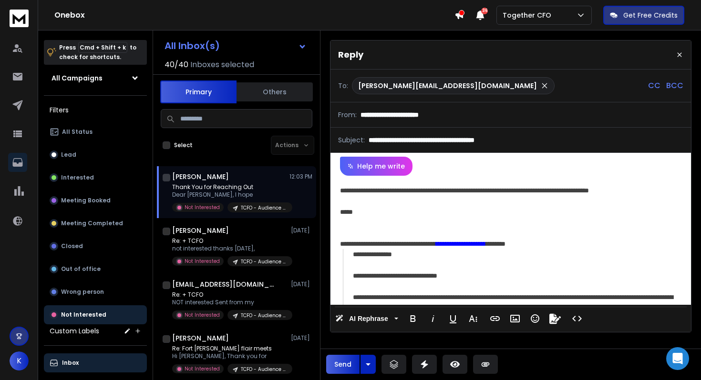  I want to click on div: Open Intercom Messenger, so click(677, 359).